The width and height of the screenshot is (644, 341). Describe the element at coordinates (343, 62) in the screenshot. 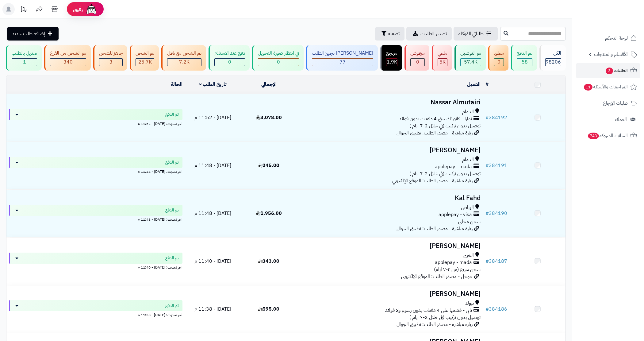

I see `div: 77` at that location.